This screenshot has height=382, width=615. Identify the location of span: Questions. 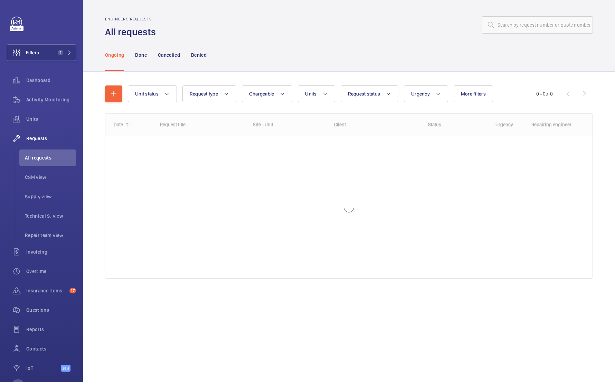
(51, 310).